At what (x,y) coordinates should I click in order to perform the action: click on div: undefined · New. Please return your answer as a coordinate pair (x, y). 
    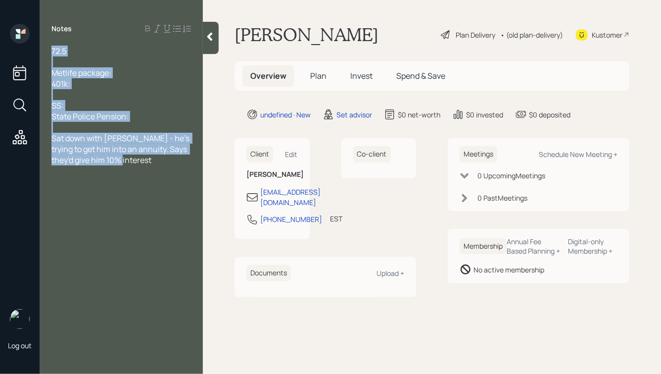
    Looking at the image, I should click on (286, 114).